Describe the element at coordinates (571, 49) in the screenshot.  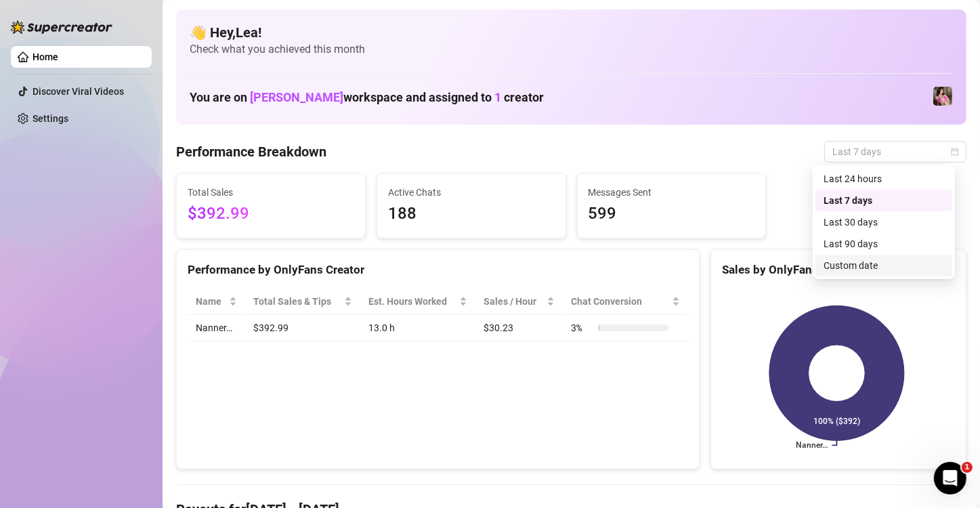
I see `span: Check what you achieved this month` at that location.